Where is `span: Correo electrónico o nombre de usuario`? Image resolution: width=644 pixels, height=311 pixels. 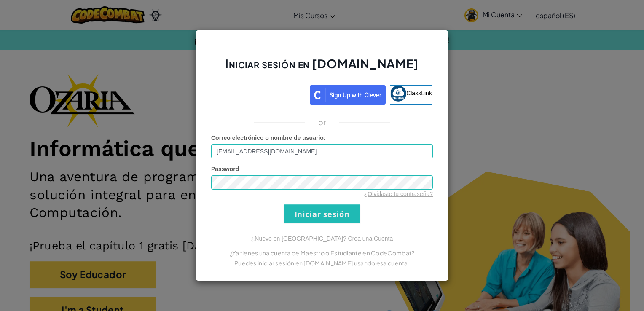
span: Correo electrónico o nombre de usuario is located at coordinates (267, 138).